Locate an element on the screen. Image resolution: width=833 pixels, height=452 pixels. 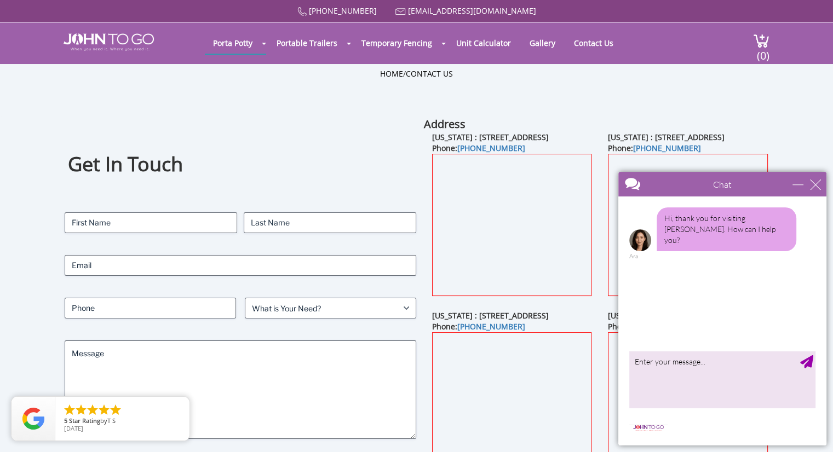
input: Email is located at coordinates (240, 265).